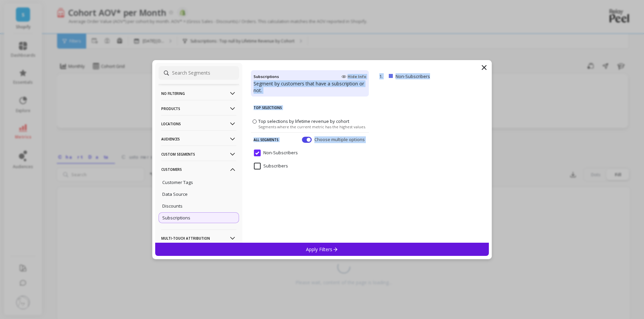 Image resolution: width=644 pixels, height=319 pixels. Describe the element at coordinates (309, 87) in the screenshot. I see `p: Segment by customers that have a subscription or not.` at that location.